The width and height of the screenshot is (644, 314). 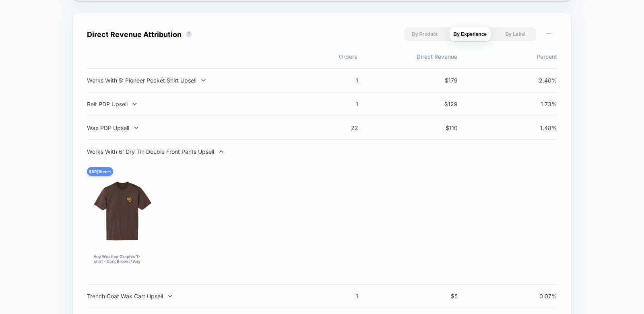 I want to click on div: Direct Revenue Attribution, so click(x=134, y=34).